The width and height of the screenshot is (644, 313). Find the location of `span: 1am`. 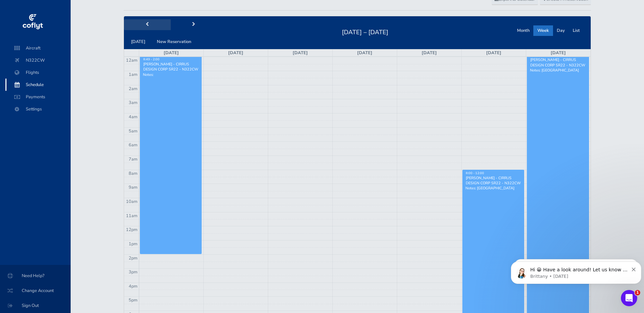

span: 1am is located at coordinates (133, 75).